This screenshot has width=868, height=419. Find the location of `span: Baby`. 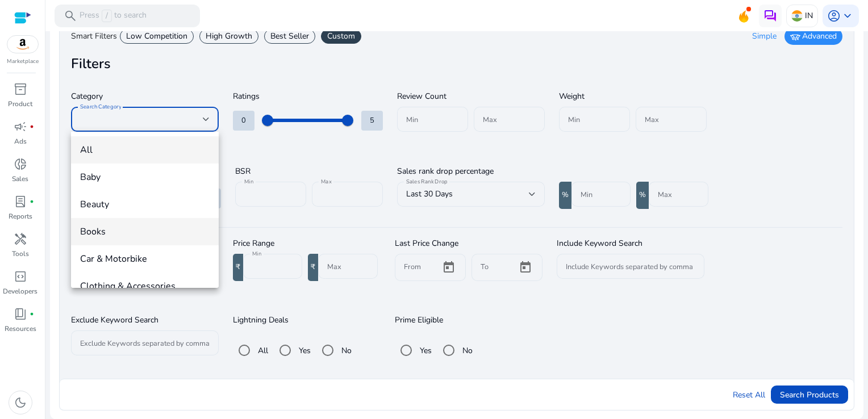

span: Baby is located at coordinates (145, 177).